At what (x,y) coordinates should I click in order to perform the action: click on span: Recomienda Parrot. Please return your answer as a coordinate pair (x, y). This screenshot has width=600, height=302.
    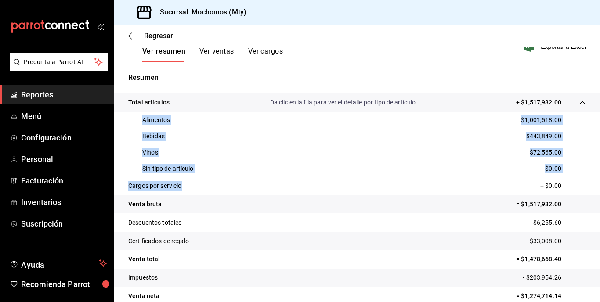
    Looking at the image, I should click on (64, 284).